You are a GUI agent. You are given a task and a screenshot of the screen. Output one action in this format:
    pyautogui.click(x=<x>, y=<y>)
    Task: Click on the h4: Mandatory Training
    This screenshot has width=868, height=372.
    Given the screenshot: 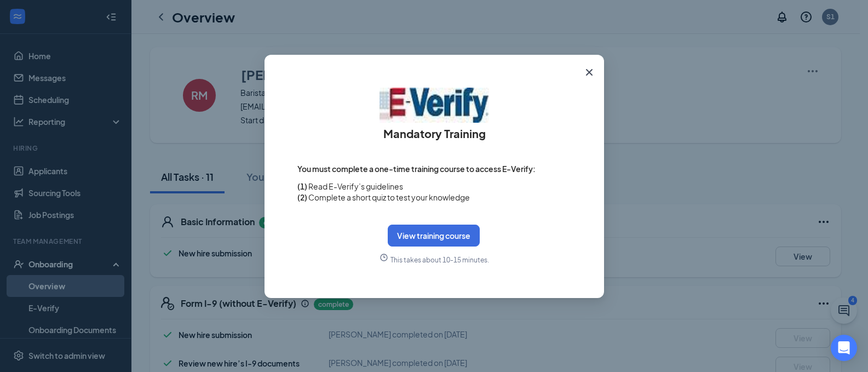 What is the action you would take?
    pyautogui.click(x=434, y=132)
    